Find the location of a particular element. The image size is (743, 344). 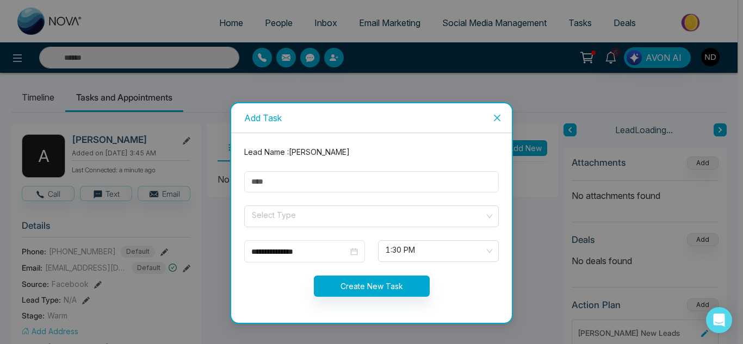

button: Create New Task is located at coordinates (372, 286).